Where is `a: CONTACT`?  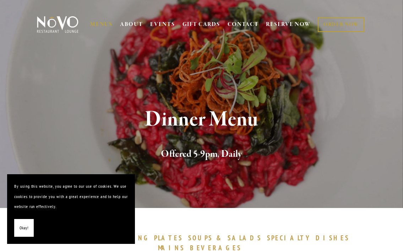 a: CONTACT is located at coordinates (243, 24).